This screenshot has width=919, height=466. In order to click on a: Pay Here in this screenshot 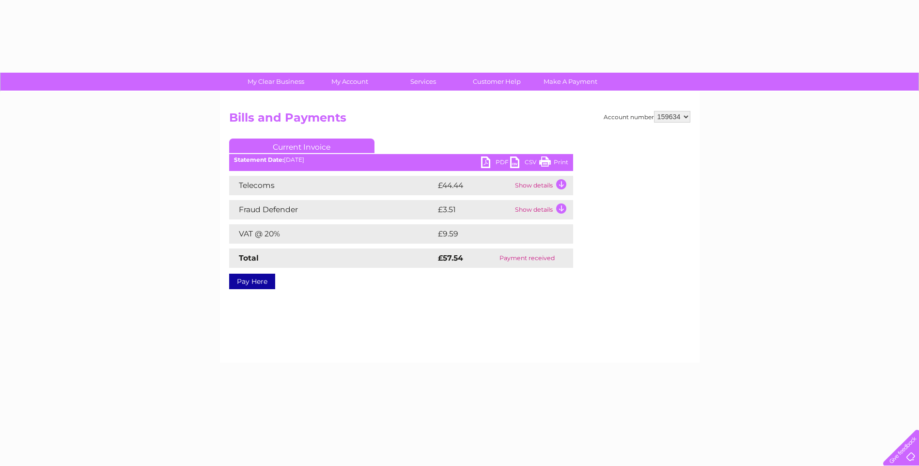, I will do `click(252, 282)`.